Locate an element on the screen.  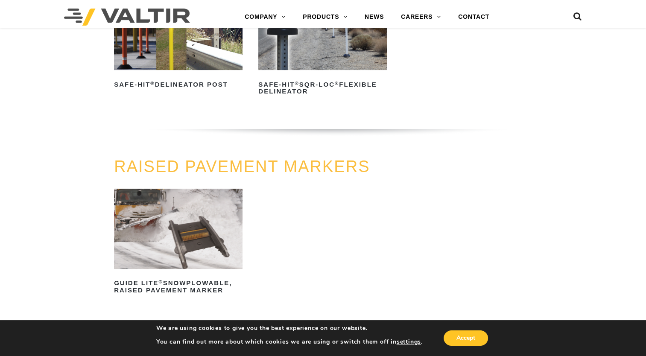
a: PRODUCTS is located at coordinates (325, 17).